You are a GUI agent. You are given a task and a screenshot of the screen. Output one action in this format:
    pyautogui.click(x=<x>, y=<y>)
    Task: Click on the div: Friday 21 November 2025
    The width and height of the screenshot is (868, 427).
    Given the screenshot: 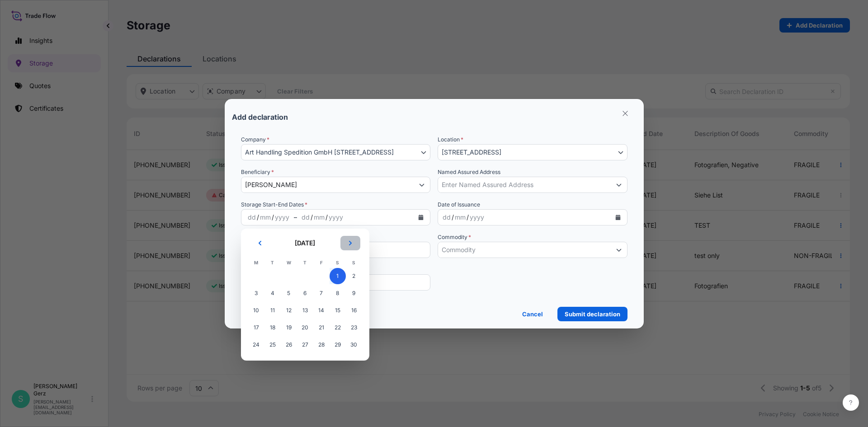 What is the action you would take?
    pyautogui.click(x=322, y=328)
    